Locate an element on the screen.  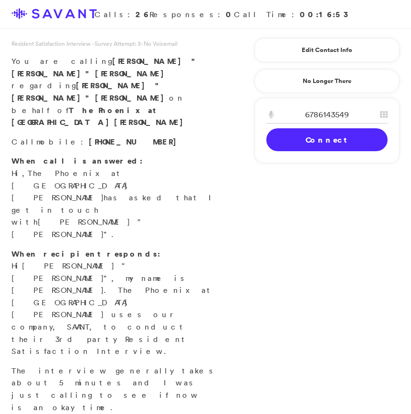
span: mobile is located at coordinates (58, 142).